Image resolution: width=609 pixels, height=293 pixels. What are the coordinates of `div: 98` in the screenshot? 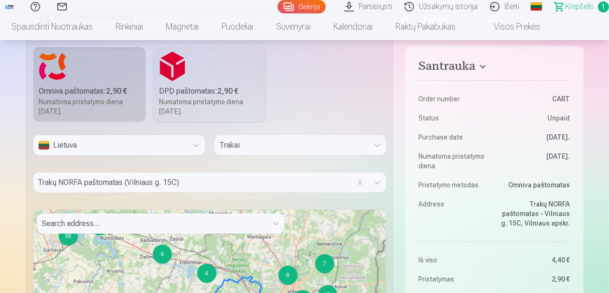 It's located at (68, 236).